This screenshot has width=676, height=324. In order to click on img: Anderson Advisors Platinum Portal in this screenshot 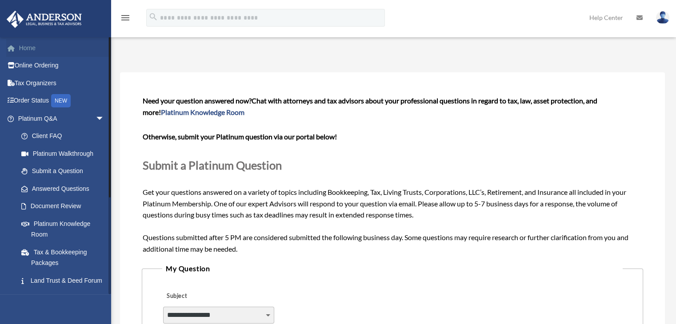, I will do `click(44, 19)`.